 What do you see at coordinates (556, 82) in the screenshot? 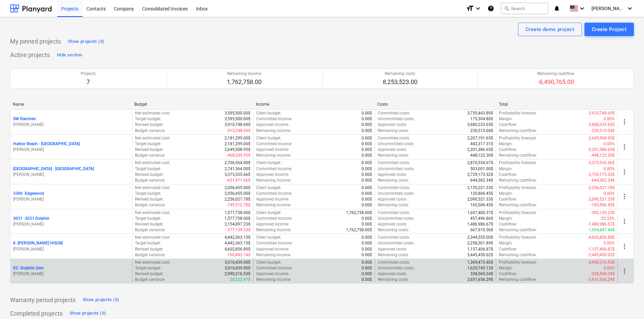
I see `p: -6,490,765.00` at bounding box center [556, 82].